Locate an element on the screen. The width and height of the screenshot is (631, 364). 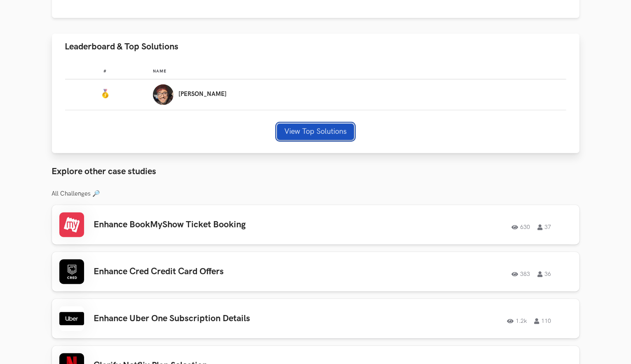
span: 37 is located at coordinates (544, 227).